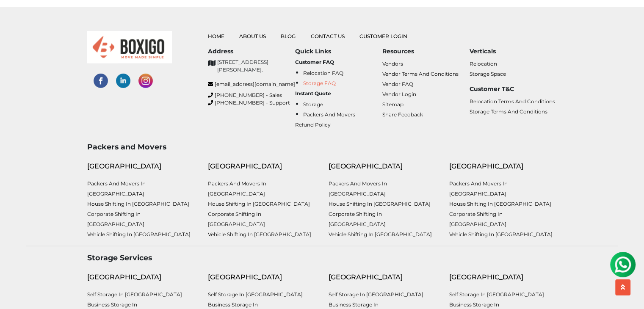 The image size is (644, 309). What do you see at coordinates (393, 104) in the screenshot?
I see `a: Sitemap` at bounding box center [393, 104].